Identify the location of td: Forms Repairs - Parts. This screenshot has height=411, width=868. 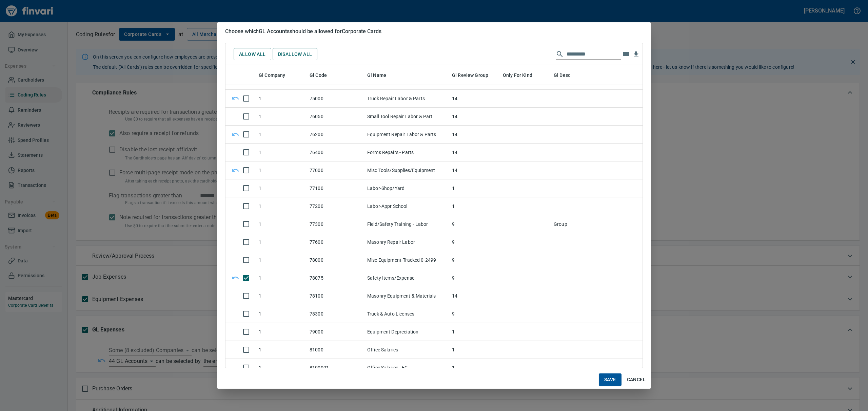
(407, 153).